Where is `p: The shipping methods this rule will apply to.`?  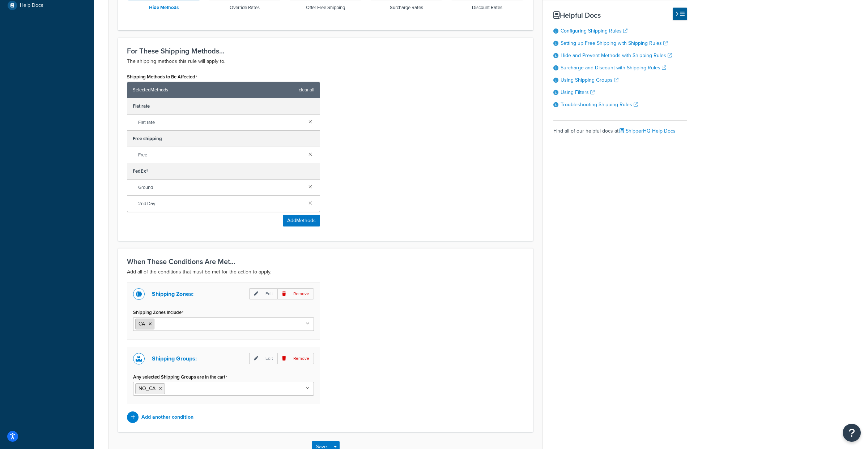 p: The shipping methods this rule will apply to. is located at coordinates (326, 61).